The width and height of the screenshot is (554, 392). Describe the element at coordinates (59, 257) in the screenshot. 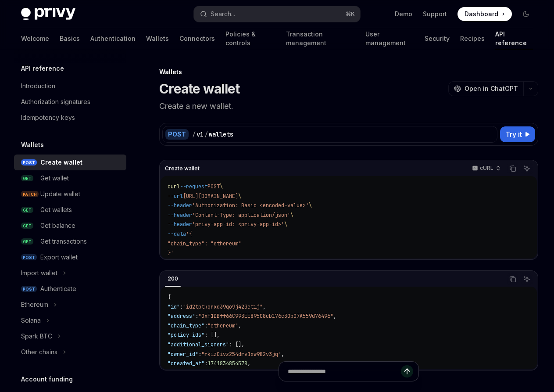

I see `div: Export wallet` at that location.